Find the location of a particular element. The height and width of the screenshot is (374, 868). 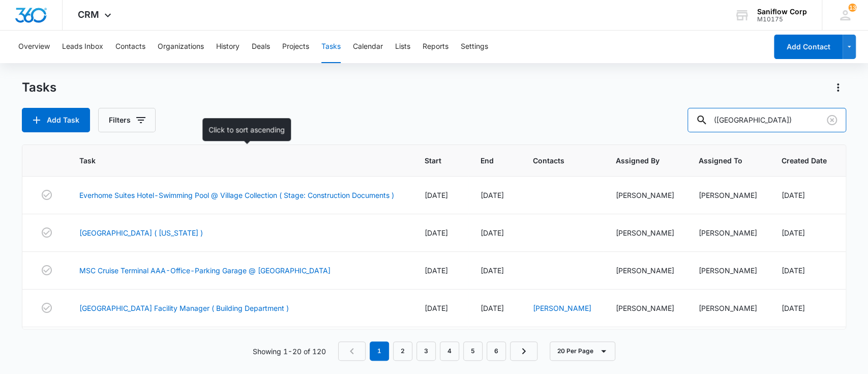

div: Click to sort ascending is located at coordinates (247, 130).